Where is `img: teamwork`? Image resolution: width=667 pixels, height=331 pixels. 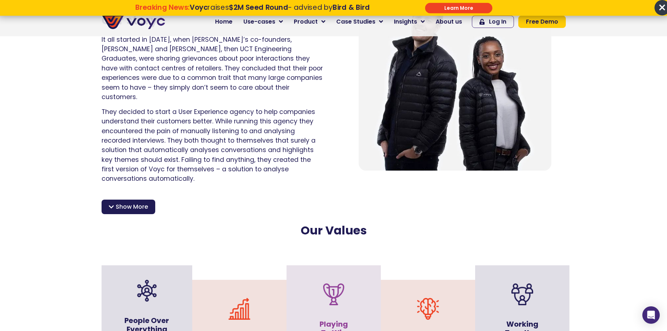
img: teamwork is located at coordinates (523, 294).